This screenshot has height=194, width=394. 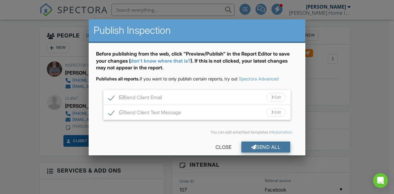 What do you see at coordinates (197, 63) in the screenshot?
I see `div: Before publishing from the web, click "Preview/Publish" in the Report Editor to save your changes...` at bounding box center [197, 63].